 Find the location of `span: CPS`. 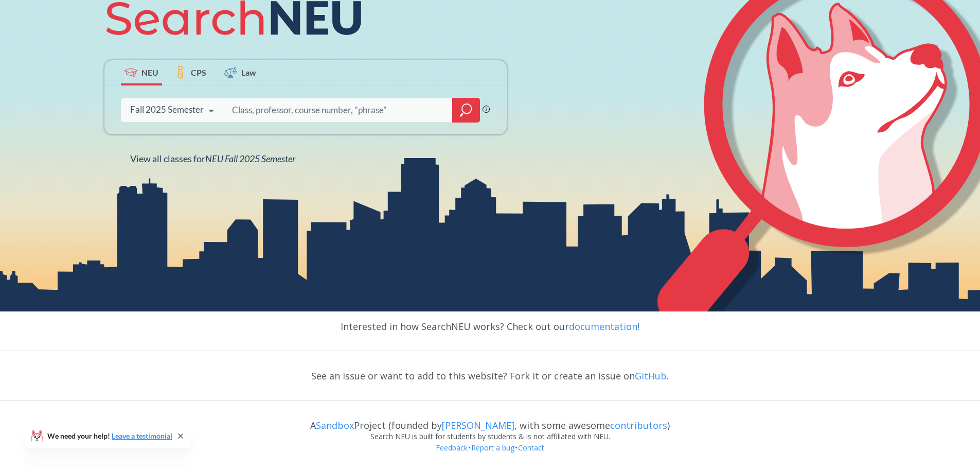

span: CPS is located at coordinates (199, 72).